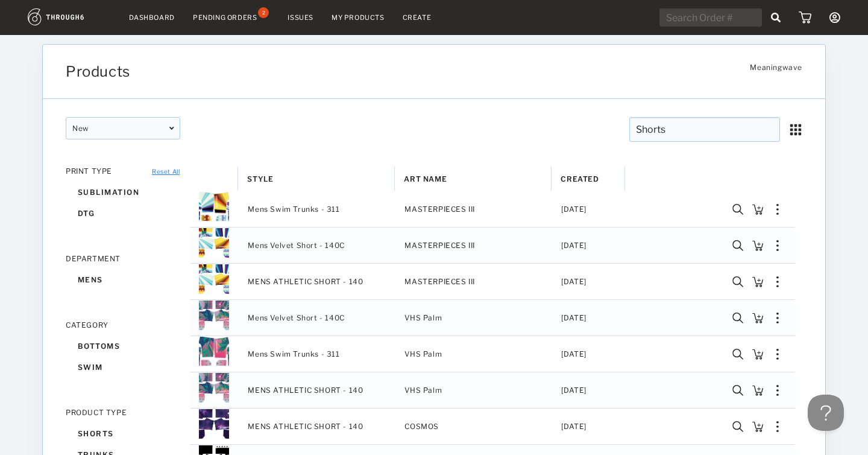 The image size is (868, 455). I want to click on div: DEPARTMENT, so click(123, 258).